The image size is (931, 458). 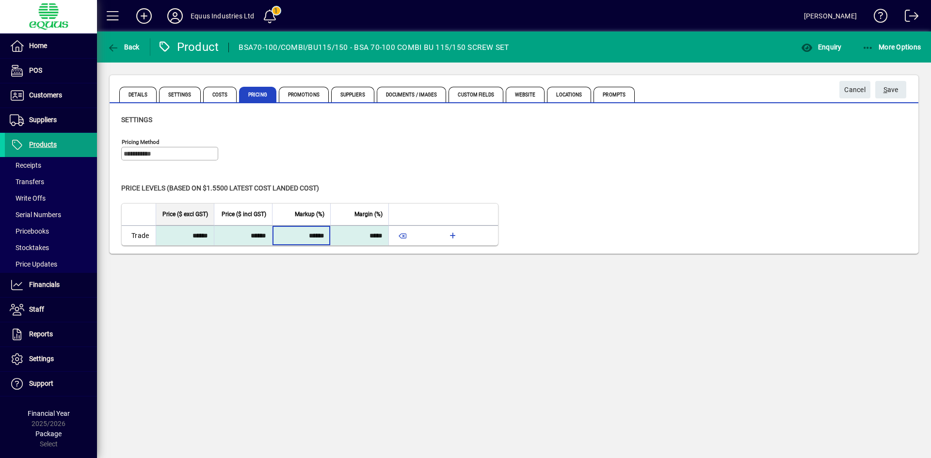 What do you see at coordinates (124, 47) in the screenshot?
I see `app-page-header-button: Back` at bounding box center [124, 47].